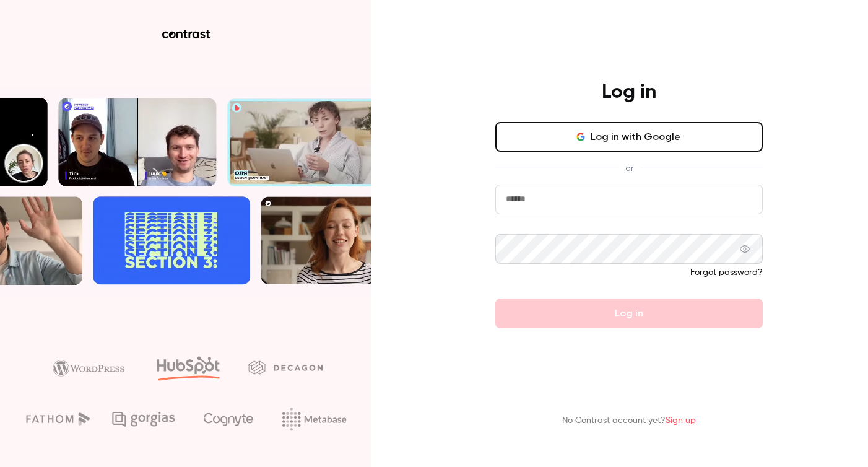 The height and width of the screenshot is (467, 868). What do you see at coordinates (629, 92) in the screenshot?
I see `h4: Log in` at bounding box center [629, 92].